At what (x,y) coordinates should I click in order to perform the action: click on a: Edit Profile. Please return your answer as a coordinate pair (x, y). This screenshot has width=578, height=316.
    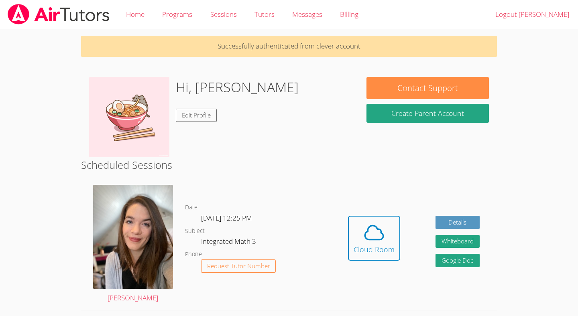
    Looking at the image, I should click on (196, 115).